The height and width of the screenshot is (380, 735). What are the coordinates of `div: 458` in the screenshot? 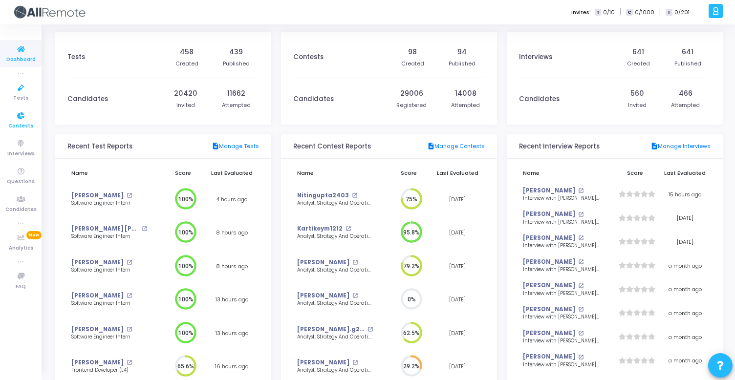 It's located at (187, 52).